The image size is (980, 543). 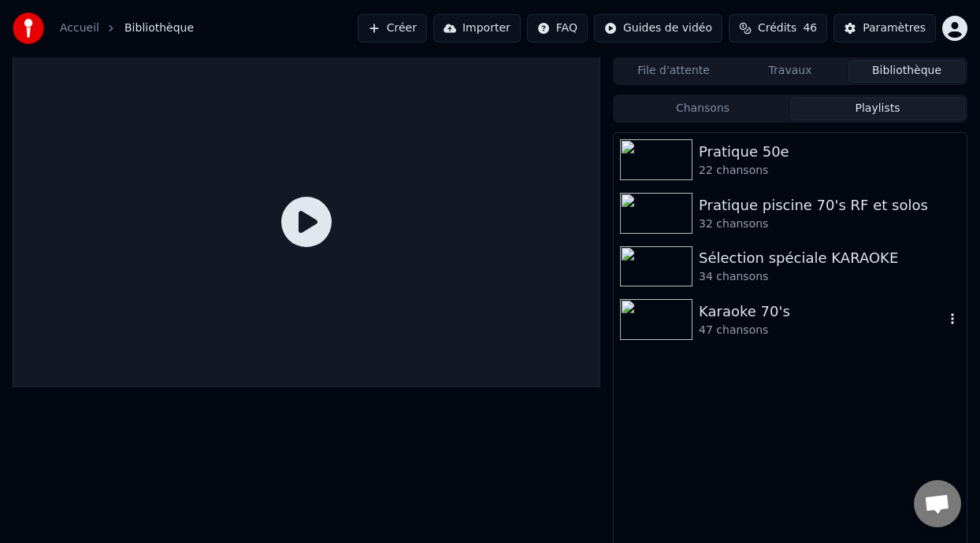 What do you see at coordinates (829, 277) in the screenshot?
I see `div: 34 chansons` at bounding box center [829, 277].